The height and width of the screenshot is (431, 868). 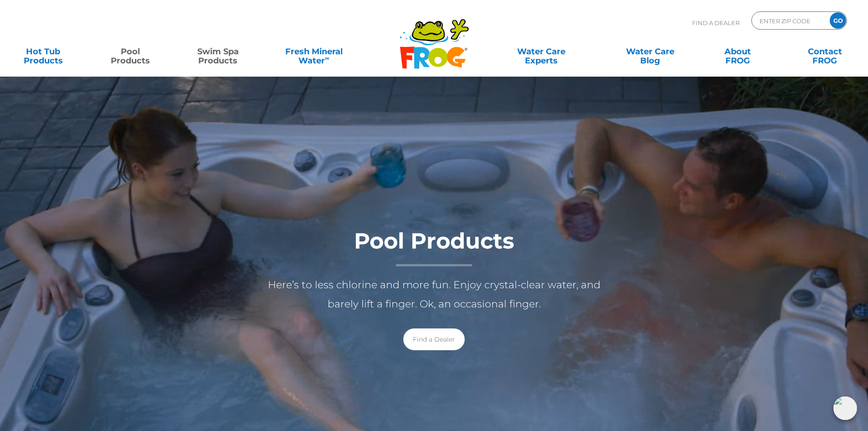 What do you see at coordinates (130, 51) in the screenshot?
I see `a: PoolProducts` at bounding box center [130, 51].